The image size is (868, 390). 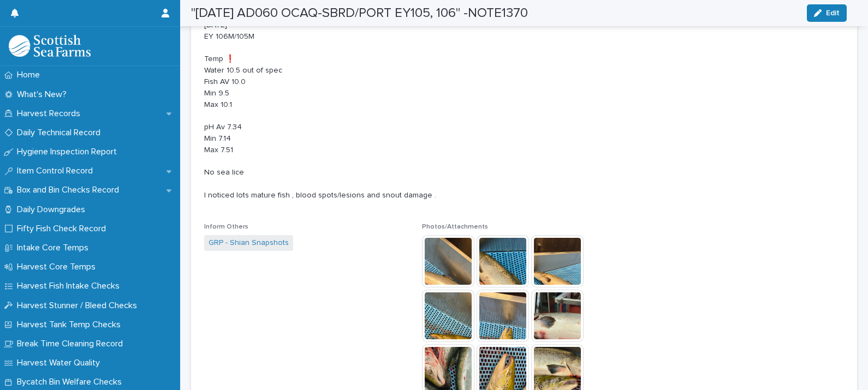 I want to click on p: Box and Bin Checks Record, so click(x=70, y=190).